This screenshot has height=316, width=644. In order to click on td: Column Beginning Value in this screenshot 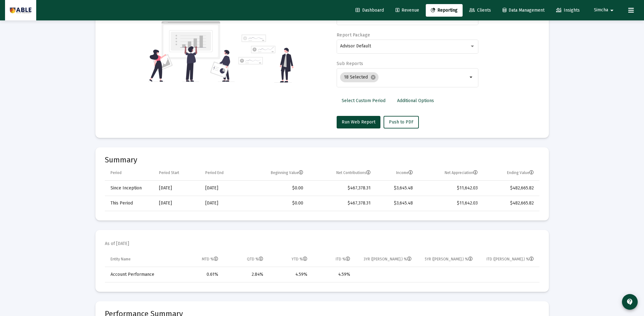, I will do `click(276, 173)`.